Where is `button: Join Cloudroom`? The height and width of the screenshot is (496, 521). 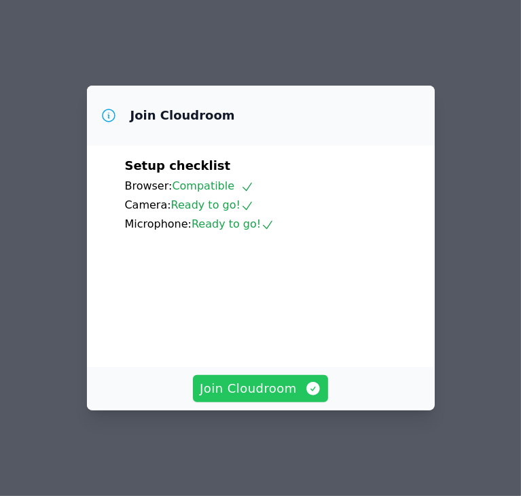
button: Join Cloudroom is located at coordinates (260, 389).